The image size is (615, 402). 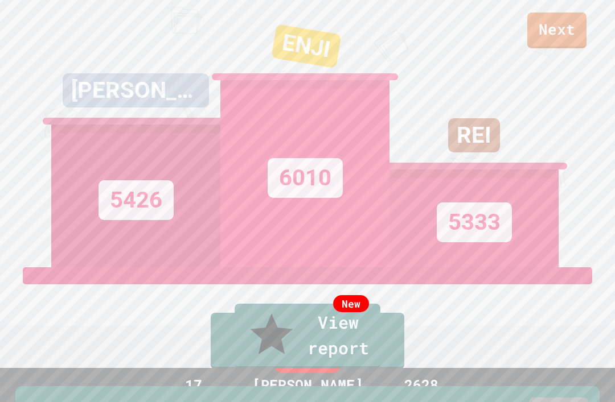 I want to click on a: View report, so click(x=307, y=336).